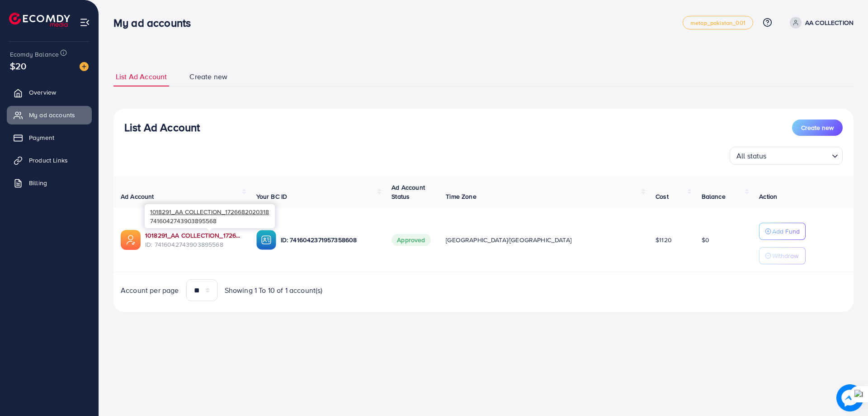 The image size is (868, 416). What do you see at coordinates (137, 197) in the screenshot?
I see `span: Ad Account` at bounding box center [137, 197].